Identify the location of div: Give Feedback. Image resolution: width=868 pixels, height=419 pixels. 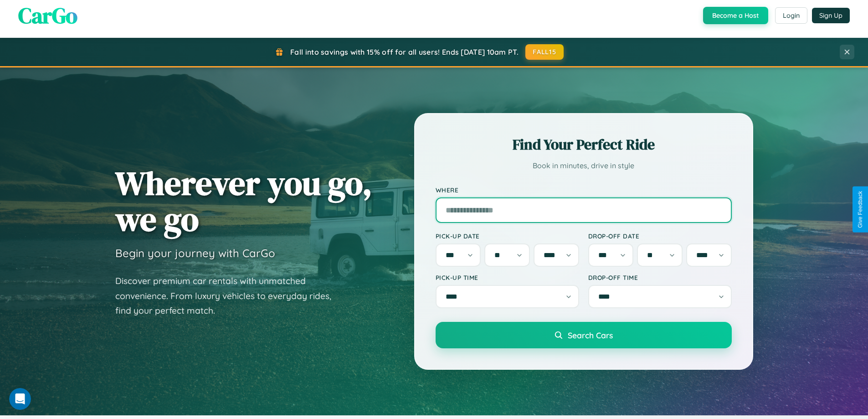
(861, 209).